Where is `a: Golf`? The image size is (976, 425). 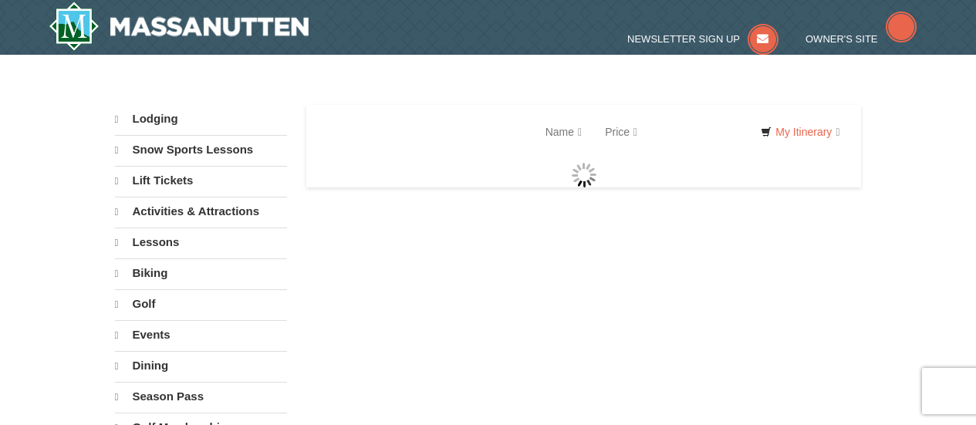
a: Golf is located at coordinates (201, 304).